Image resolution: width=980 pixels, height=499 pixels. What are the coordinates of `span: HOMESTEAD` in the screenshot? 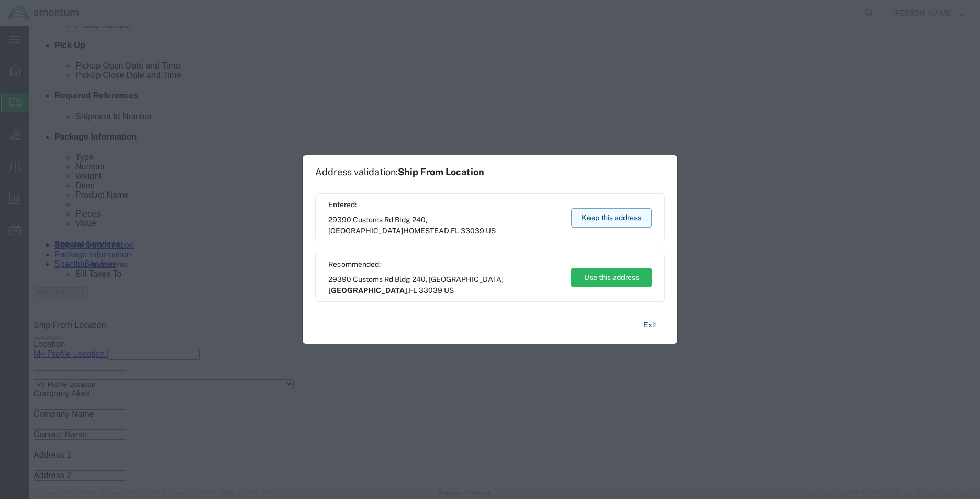 It's located at (426, 231).